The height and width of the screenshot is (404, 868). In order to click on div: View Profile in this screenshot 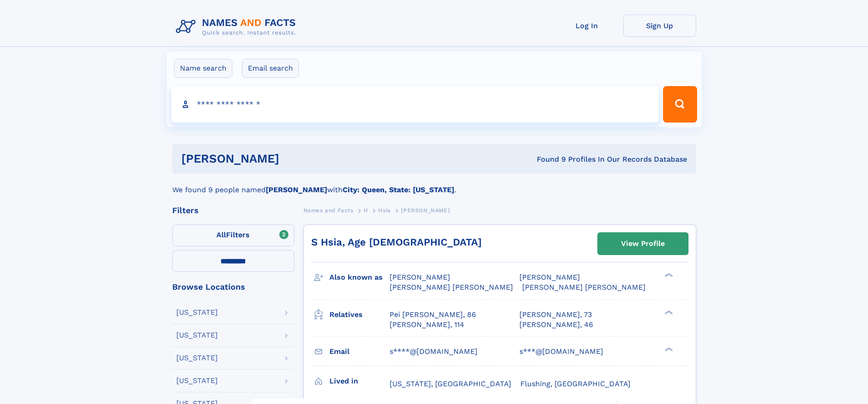, I will do `click(643, 243)`.